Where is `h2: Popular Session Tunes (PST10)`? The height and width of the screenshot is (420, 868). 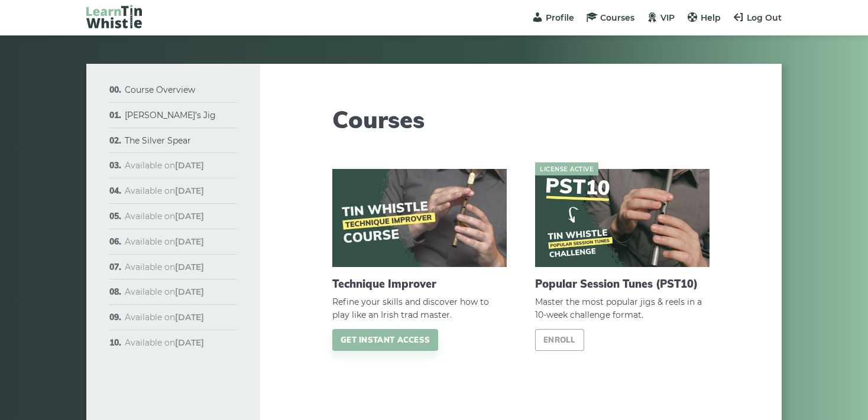
h2: Popular Session Tunes (PST10) is located at coordinates (622, 284).